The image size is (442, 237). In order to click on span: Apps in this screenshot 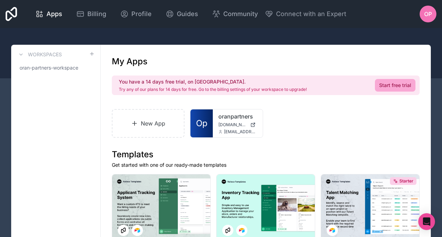, I will do `click(54, 14)`.